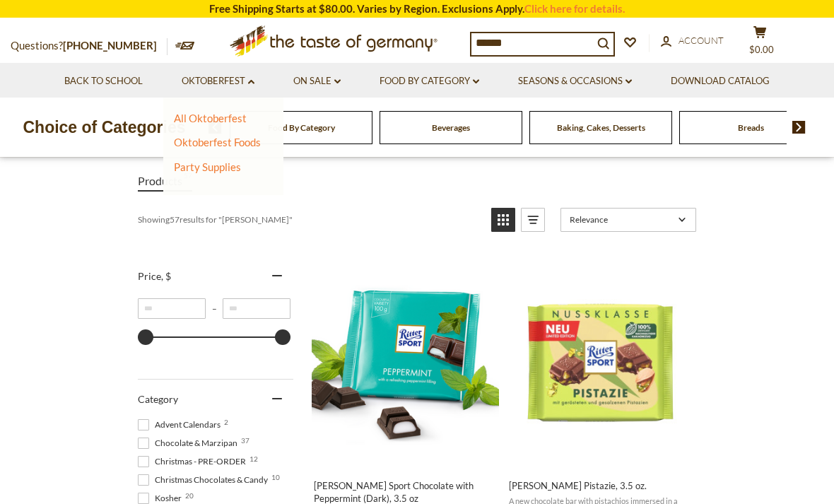  Describe the element at coordinates (89, 46) in the screenshot. I see `p: Questions?` at that location.